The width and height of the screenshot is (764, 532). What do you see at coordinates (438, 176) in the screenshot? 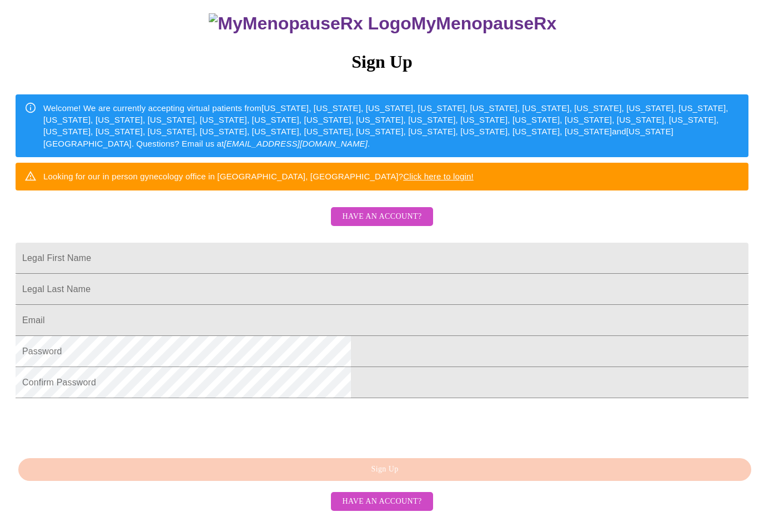
I see `a: Click here to login!` at bounding box center [438, 176].